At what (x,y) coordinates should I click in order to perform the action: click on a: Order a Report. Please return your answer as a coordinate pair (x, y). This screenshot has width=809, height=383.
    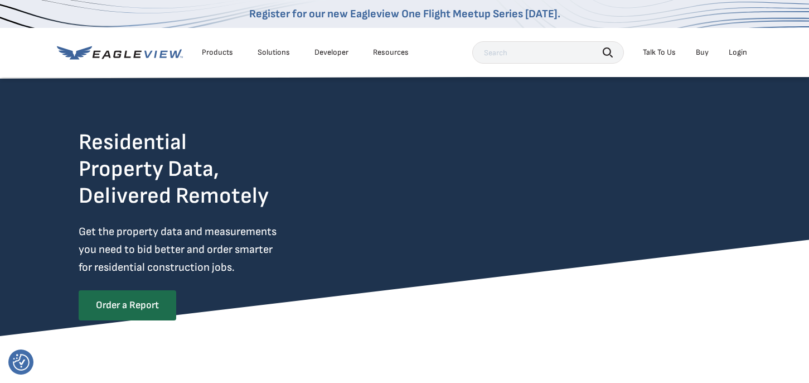
    Looking at the image, I should click on (127, 305).